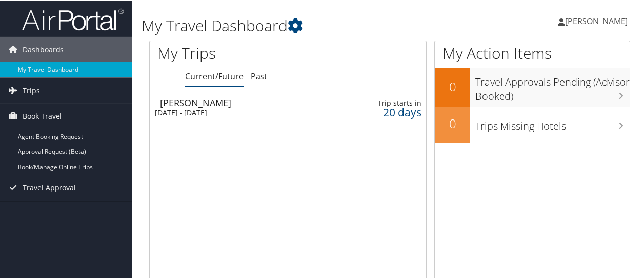 The width and height of the screenshot is (644, 279). Describe the element at coordinates (214, 75) in the screenshot. I see `a: Current/Future` at that location.